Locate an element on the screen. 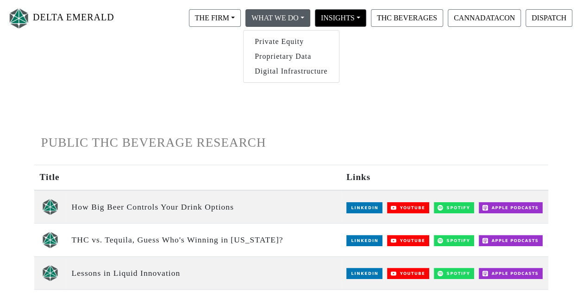 The width and height of the screenshot is (582, 298). a: Proprietary Data is located at coordinates (291, 56).